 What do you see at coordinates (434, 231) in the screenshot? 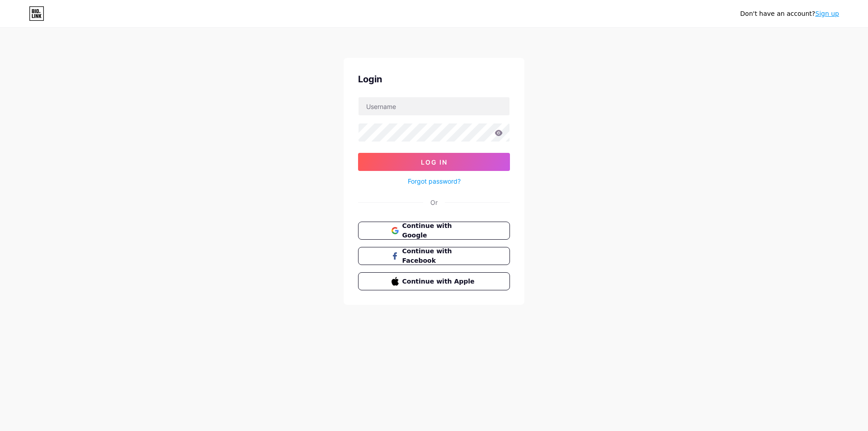
I see `button: Continue with Google` at bounding box center [434, 231].